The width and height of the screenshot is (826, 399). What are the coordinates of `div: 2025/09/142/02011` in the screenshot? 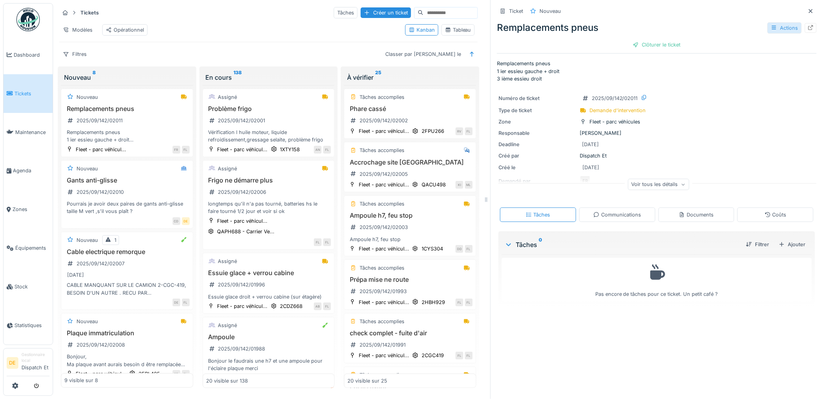 It's located at (100, 120).